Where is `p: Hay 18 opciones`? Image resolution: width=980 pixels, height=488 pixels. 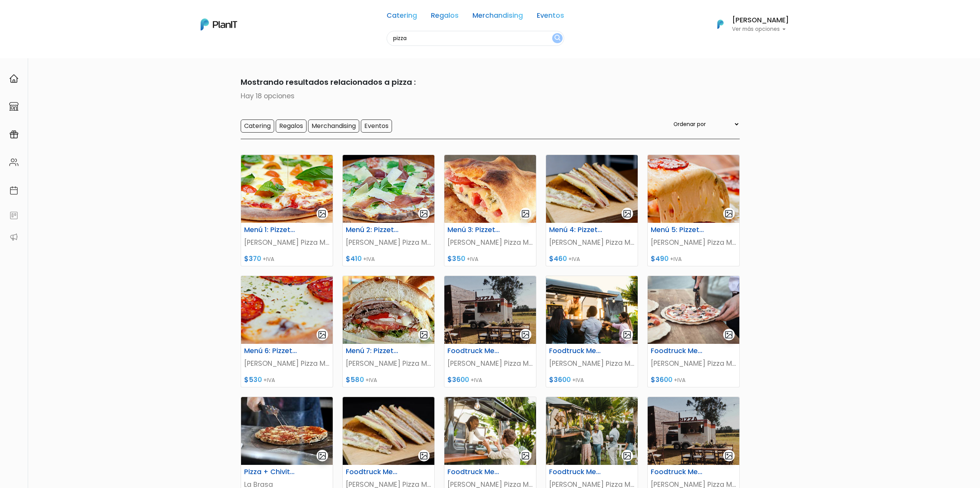
p: Hay 18 opciones is located at coordinates (490, 96).